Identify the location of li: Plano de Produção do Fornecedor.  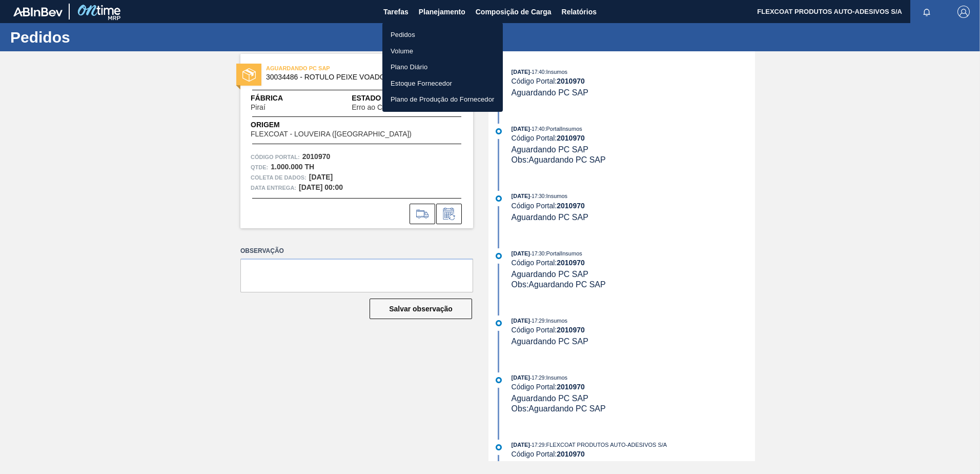
(442, 99).